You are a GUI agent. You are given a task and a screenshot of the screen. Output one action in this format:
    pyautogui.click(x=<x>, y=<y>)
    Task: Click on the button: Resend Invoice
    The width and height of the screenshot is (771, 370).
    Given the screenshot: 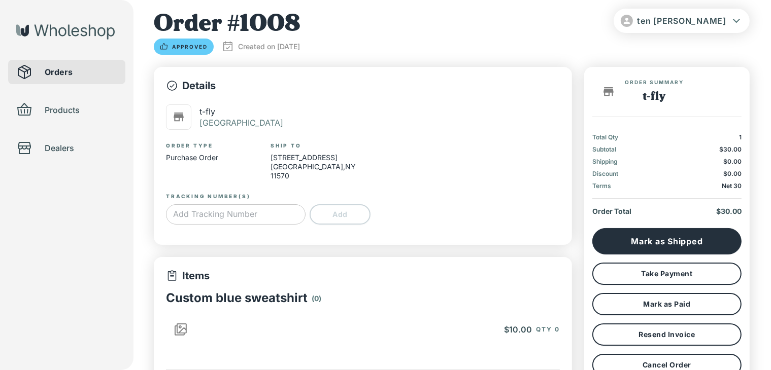 What is the action you would take?
    pyautogui.click(x=667, y=335)
    